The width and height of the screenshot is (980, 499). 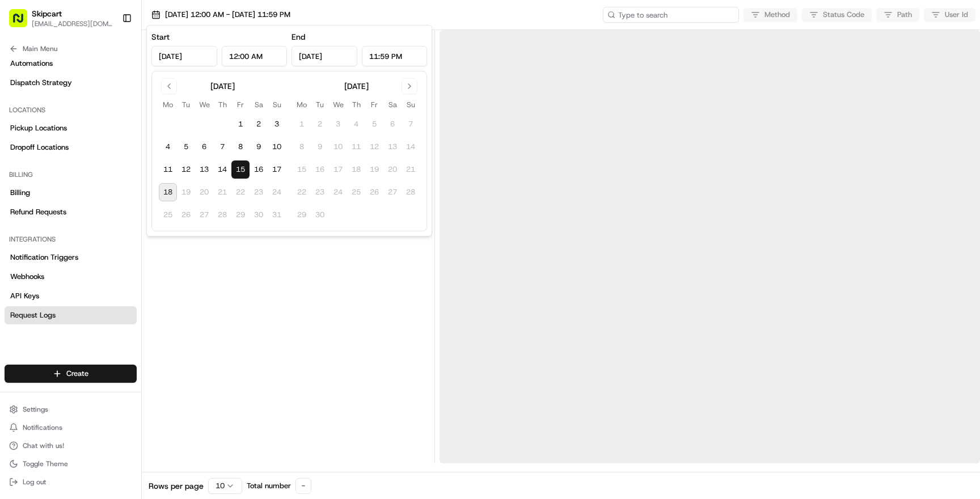 What do you see at coordinates (277, 124) in the screenshot?
I see `button: 3` at bounding box center [277, 124].